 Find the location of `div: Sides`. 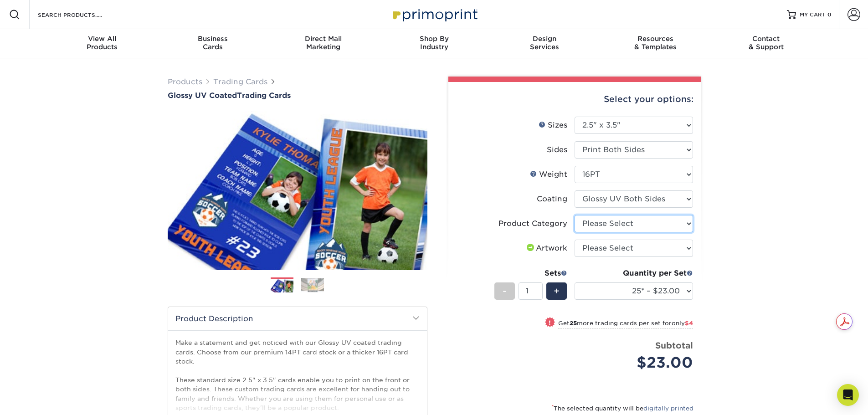

div: Sides is located at coordinates (557, 150).